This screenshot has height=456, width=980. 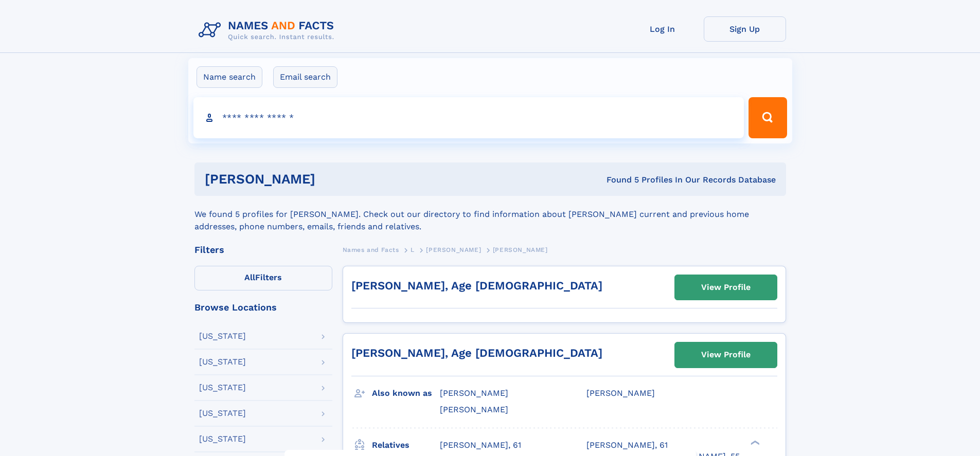 I want to click on div: Browse Locations, so click(x=263, y=308).